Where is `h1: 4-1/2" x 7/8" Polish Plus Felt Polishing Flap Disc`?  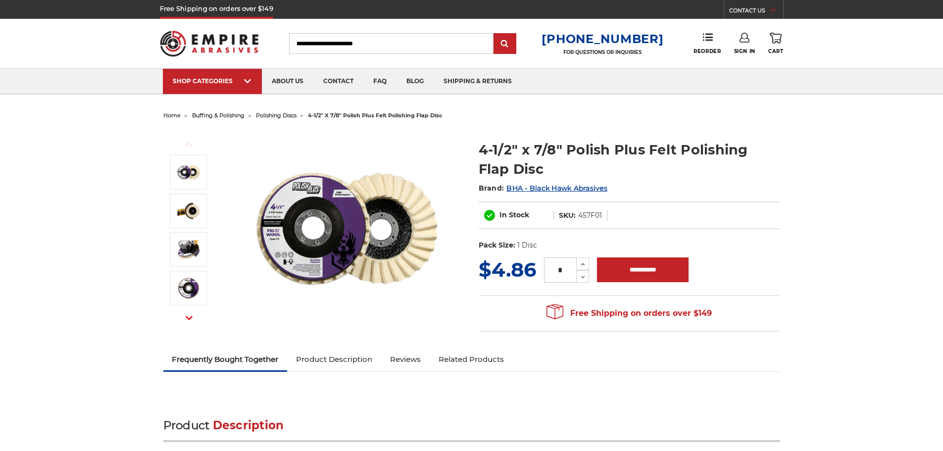 h1: 4-1/2" x 7/8" Polish Plus Felt Polishing Flap Disc is located at coordinates (629, 159).